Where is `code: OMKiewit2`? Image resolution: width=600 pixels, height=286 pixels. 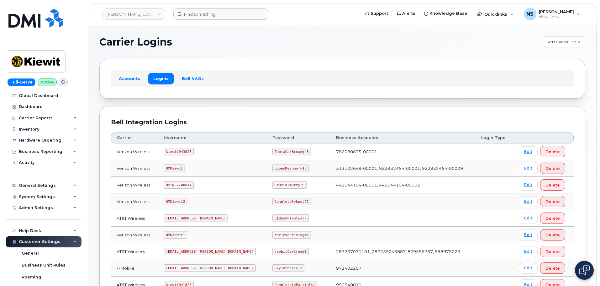
code: OMKiewit2 is located at coordinates (175, 201).